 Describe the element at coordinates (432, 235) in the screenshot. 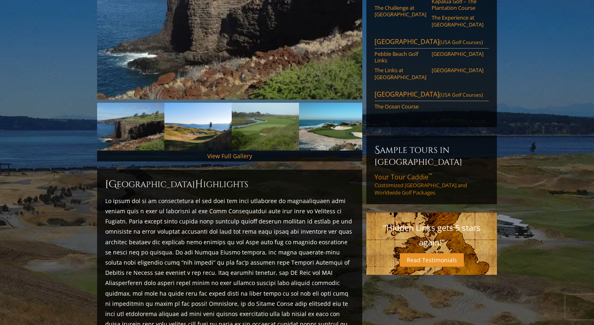

I see `p: "Hidden Links gets 5 stars again!"` at that location.